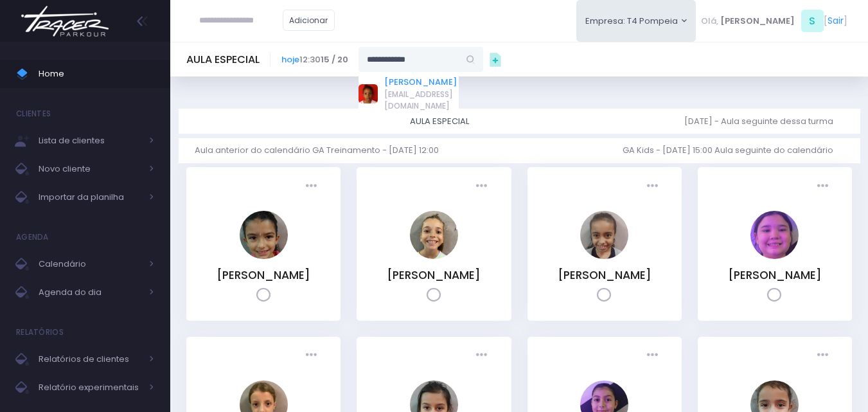 The image size is (868, 412). What do you see at coordinates (90, 141) in the screenshot?
I see `span: Lista de clientes` at bounding box center [90, 141].